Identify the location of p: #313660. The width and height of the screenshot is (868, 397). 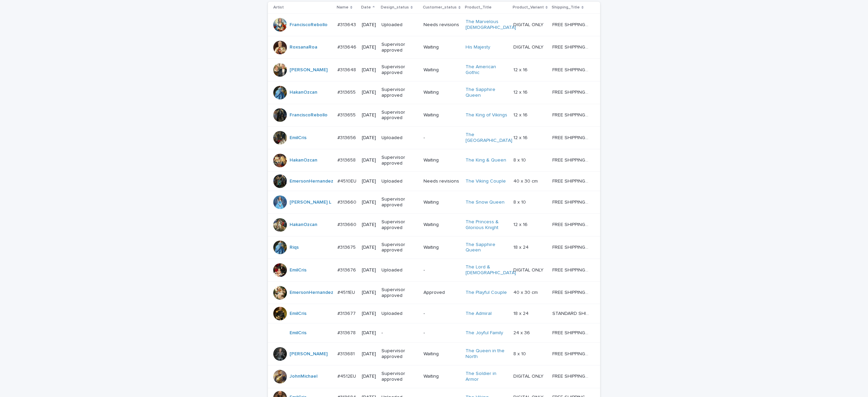
(347, 201).